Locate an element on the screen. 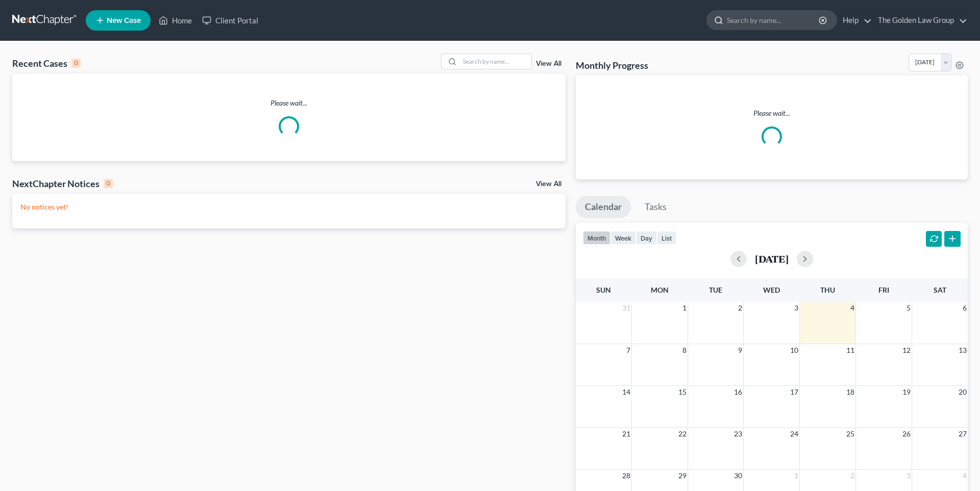  span: 21 is located at coordinates (626, 435).